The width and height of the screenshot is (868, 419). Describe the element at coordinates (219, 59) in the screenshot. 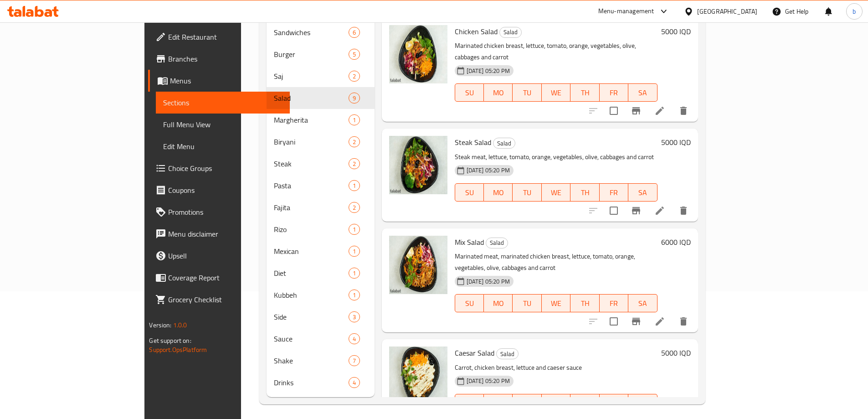

I see `a: Branches` at that location.